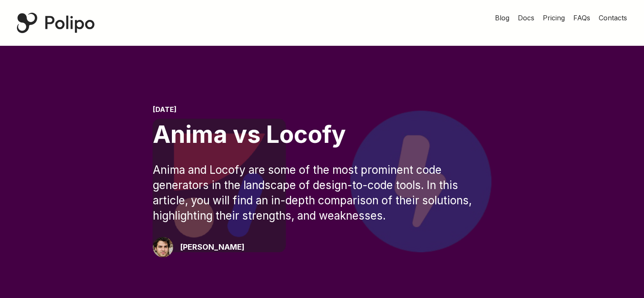 This screenshot has height=298, width=644. Describe the element at coordinates (554, 18) in the screenshot. I see `span: Pricing` at that location.